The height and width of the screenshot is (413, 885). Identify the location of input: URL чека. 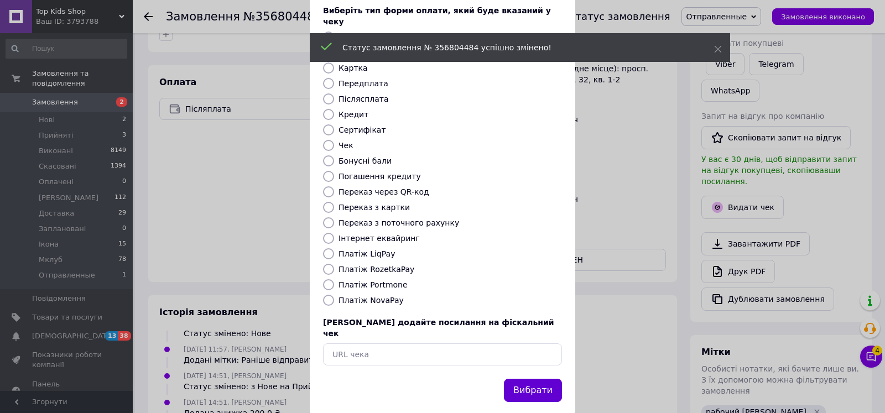
(442, 354).